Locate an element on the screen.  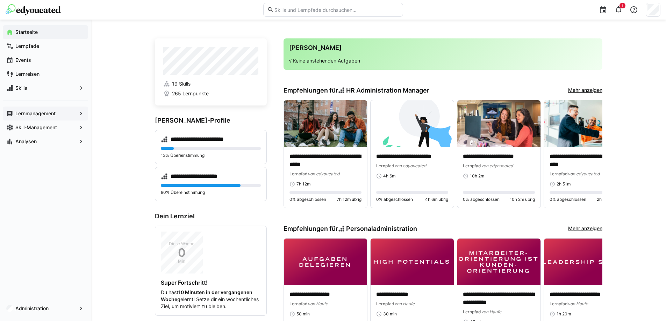
span: 7h 12m übrig is located at coordinates (349, 200).